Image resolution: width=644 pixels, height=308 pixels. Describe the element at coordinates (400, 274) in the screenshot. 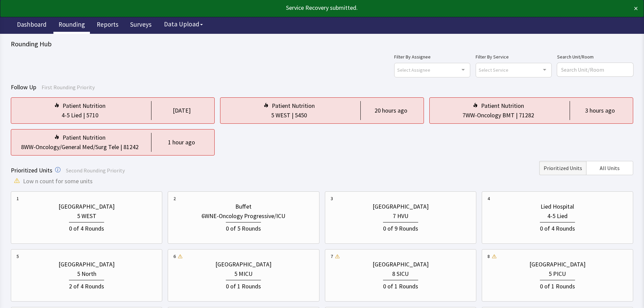

I see `div: 8 SICU` at that location.